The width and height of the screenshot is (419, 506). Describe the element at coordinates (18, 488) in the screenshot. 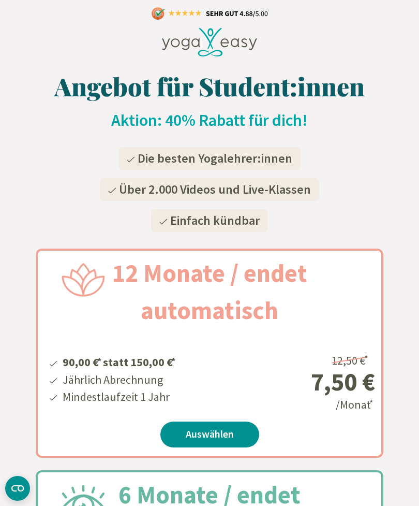

I see `button: CMP-Widget öffnen` at that location.